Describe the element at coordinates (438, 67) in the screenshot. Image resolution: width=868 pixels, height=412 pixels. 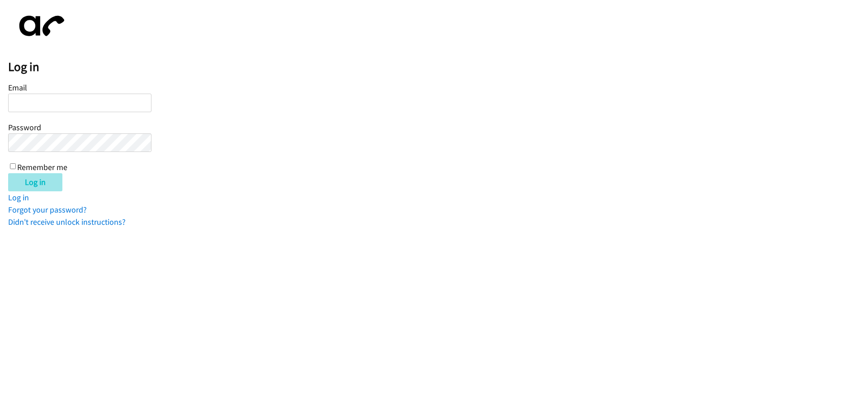
I see `h2: Log in` at that location.